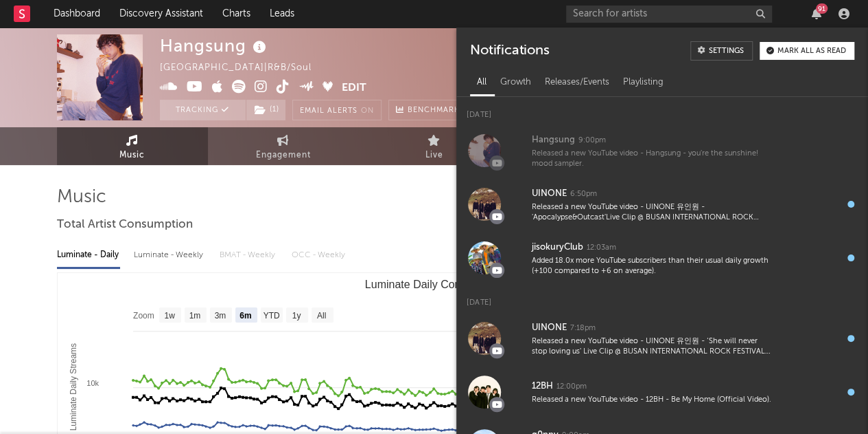  I want to click on div: Releases/Events, so click(577, 83).